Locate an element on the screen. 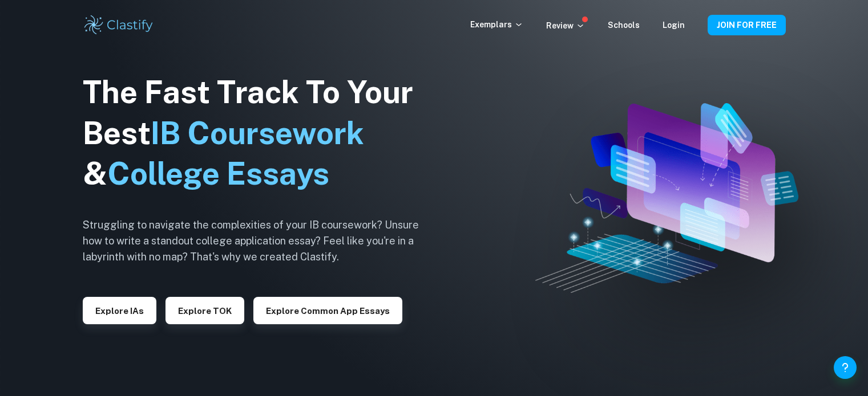  button: Explore Common App essays is located at coordinates (328, 311).